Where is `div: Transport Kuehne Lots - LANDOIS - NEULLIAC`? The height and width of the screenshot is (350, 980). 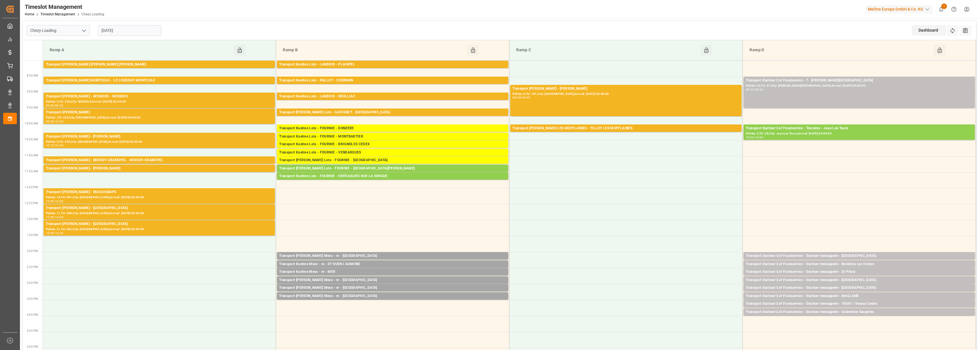 div: Transport Kuehne Lots - LANDOIS - NEULLIAC is located at coordinates (392, 97).